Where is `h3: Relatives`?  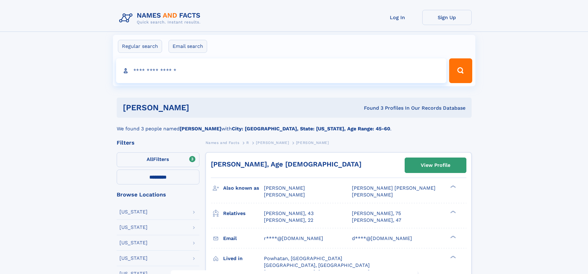
h3: Relatives is located at coordinates (243, 213).